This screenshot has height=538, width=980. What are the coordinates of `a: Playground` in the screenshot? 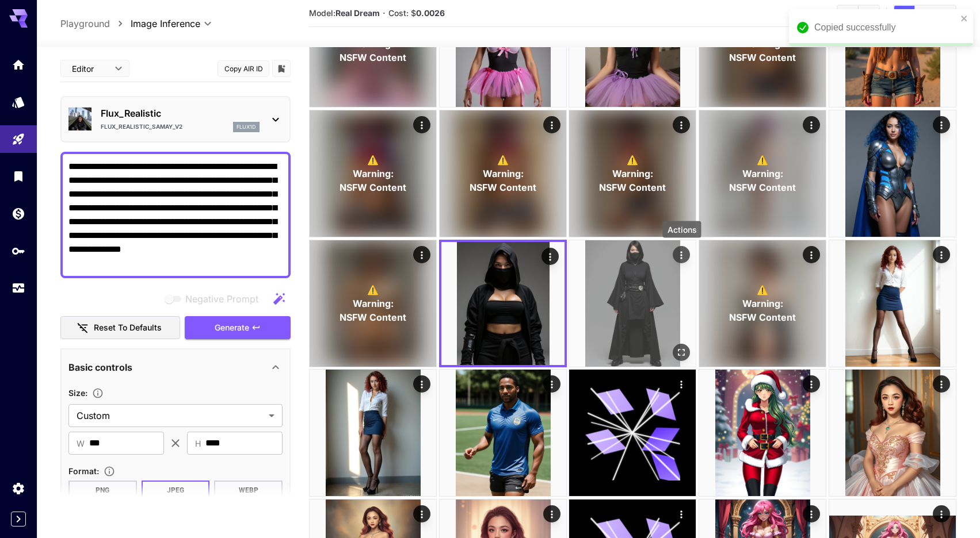 It's located at (85, 24).